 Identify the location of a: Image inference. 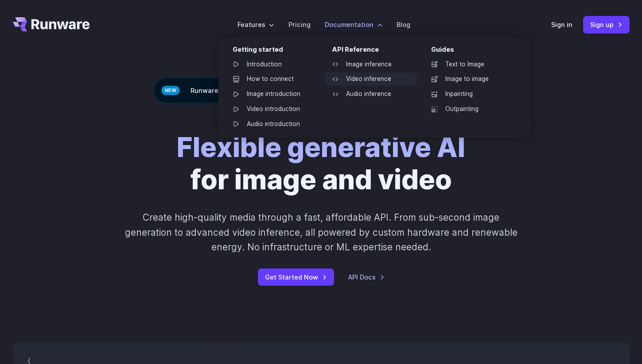
(371, 64).